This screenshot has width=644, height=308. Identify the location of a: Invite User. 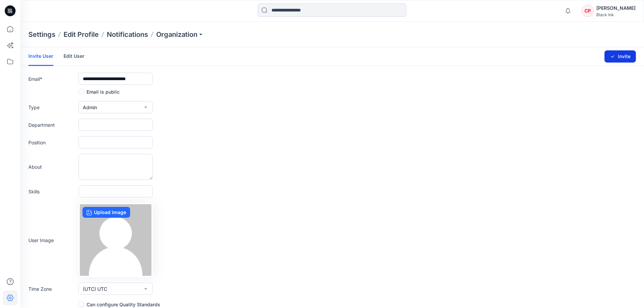
(41, 56).